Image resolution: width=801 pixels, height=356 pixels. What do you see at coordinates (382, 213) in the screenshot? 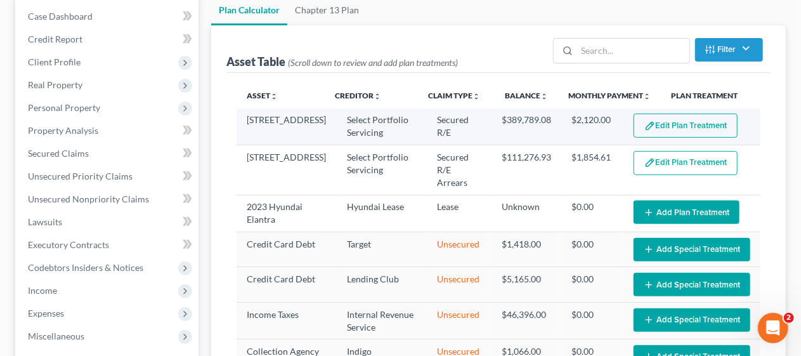
I see `td: Hyundai Lease` at bounding box center [382, 213].